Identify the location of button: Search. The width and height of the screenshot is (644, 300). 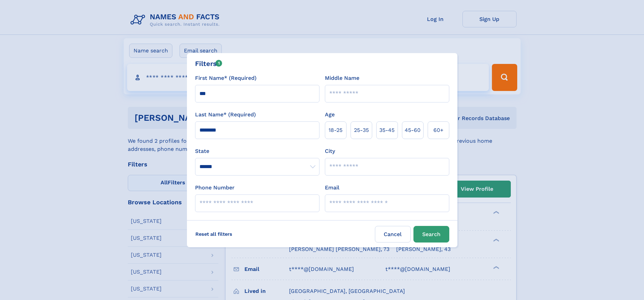
(431, 234).